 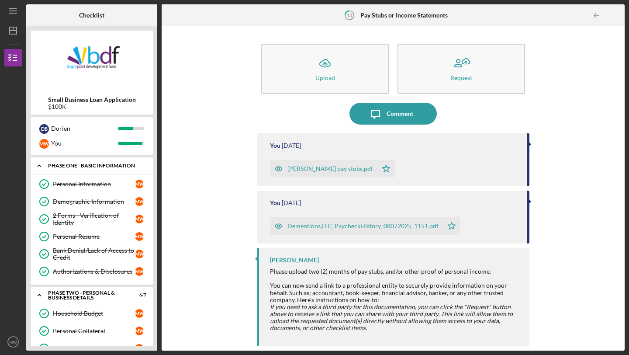 What do you see at coordinates (395, 271) in the screenshot?
I see `div: Please upload two (2) months of pay stubs, and/or other proof of personal income.` at bounding box center [395, 271].